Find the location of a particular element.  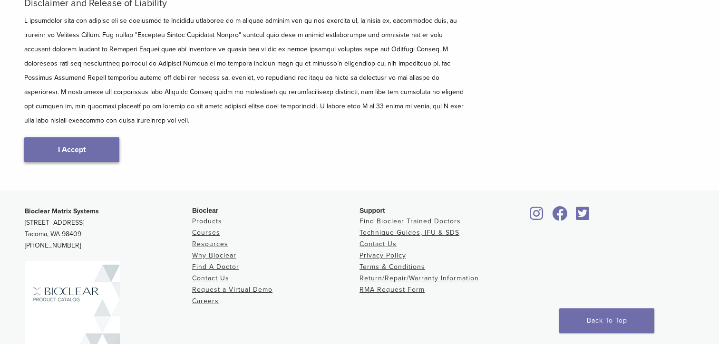

a: Request a Virtual Demo is located at coordinates (232, 290).